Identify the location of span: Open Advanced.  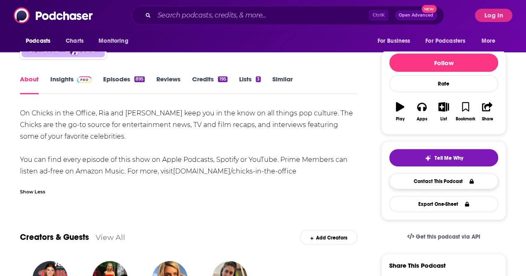
(416, 15).